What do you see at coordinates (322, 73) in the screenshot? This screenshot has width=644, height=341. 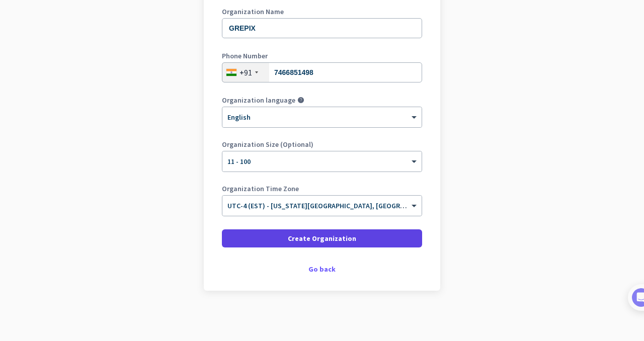 I see `input: 74104 10123` at bounding box center [322, 73].